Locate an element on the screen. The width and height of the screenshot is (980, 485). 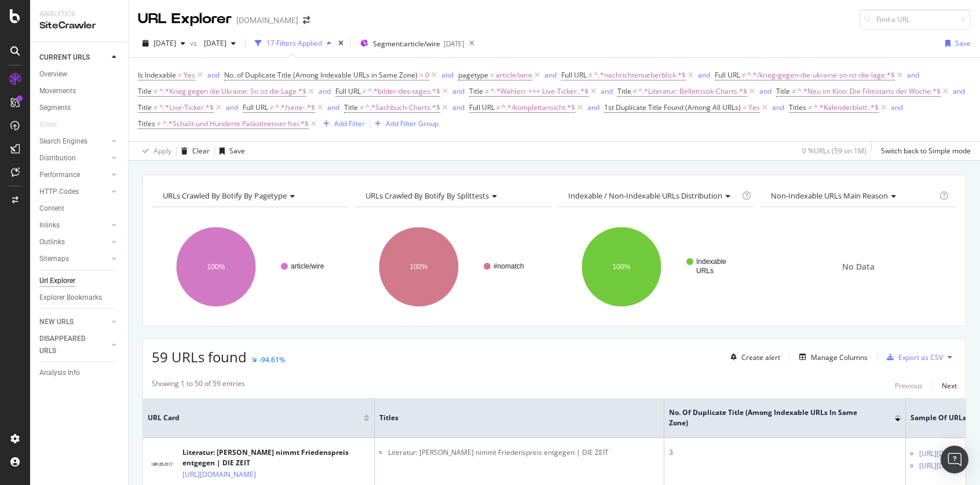
span: ^.*/komplettansicht.*$ is located at coordinates (538, 108).